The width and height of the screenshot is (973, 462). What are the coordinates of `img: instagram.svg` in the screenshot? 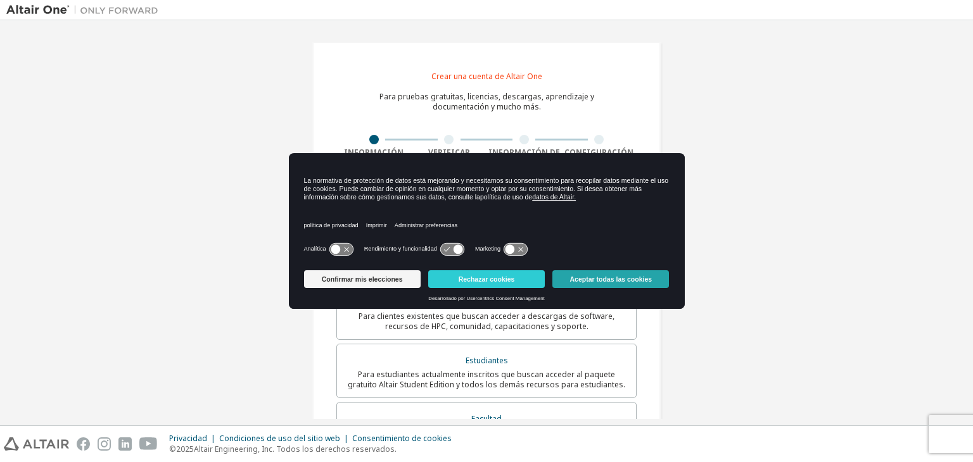 It's located at (104, 444).